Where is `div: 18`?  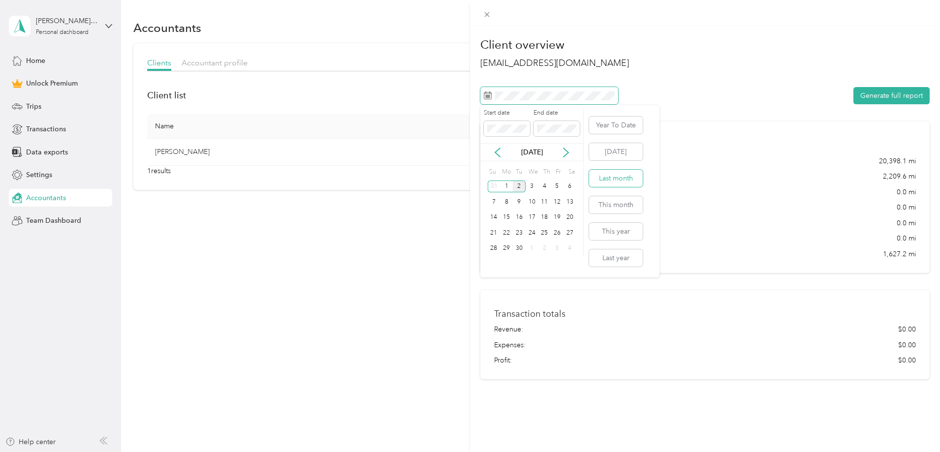 div: 18 is located at coordinates (544, 217).